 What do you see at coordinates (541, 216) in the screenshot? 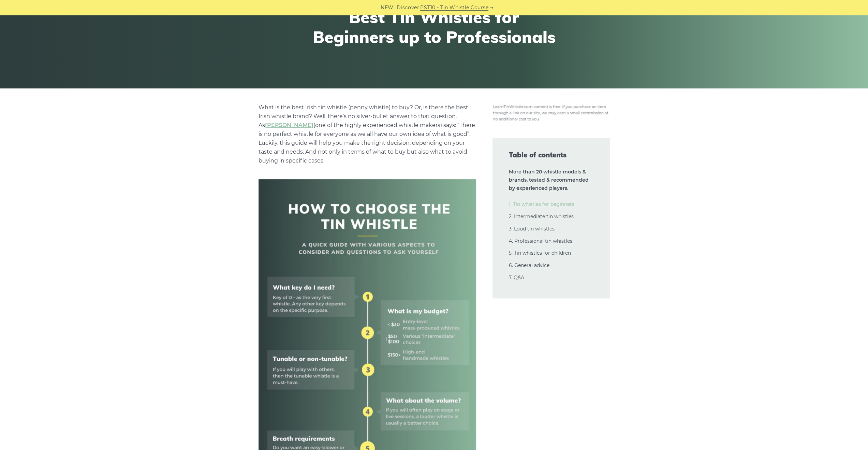
I see `a: 2. Intermediate tin whistles` at bounding box center [541, 216].